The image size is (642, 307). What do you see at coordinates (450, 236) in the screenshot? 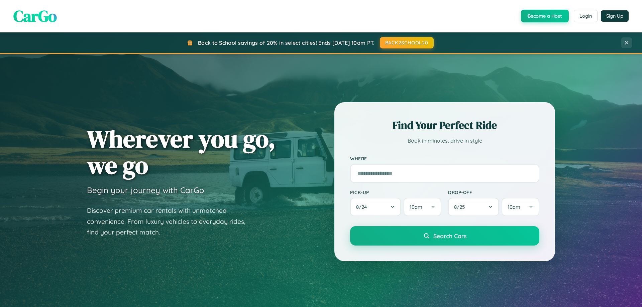
I see `span: Search Cars` at bounding box center [450, 236].